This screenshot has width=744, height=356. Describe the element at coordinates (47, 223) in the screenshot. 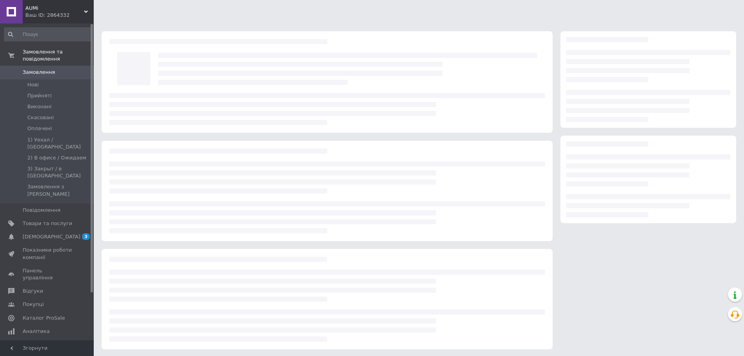

I see `span: Товари та послуги` at that location.